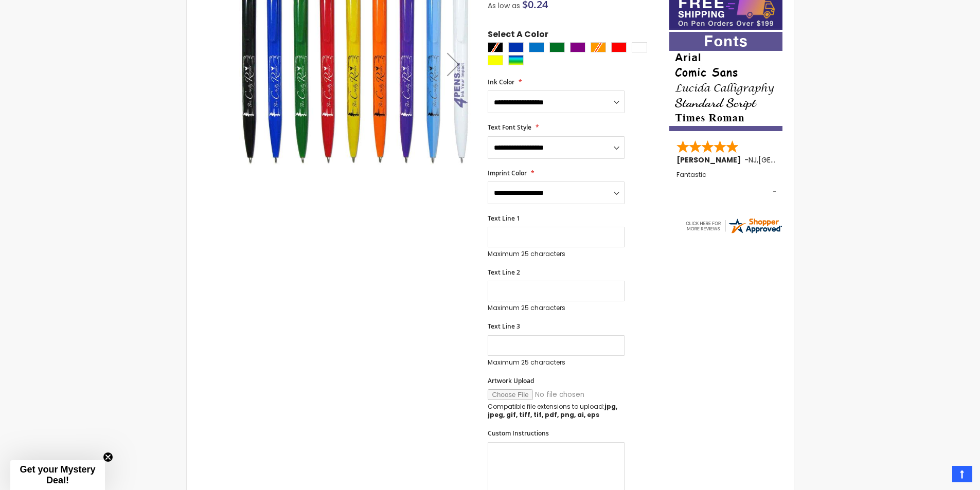  Describe the element at coordinates (503, 326) in the screenshot. I see `span: Text Line 3` at that location.